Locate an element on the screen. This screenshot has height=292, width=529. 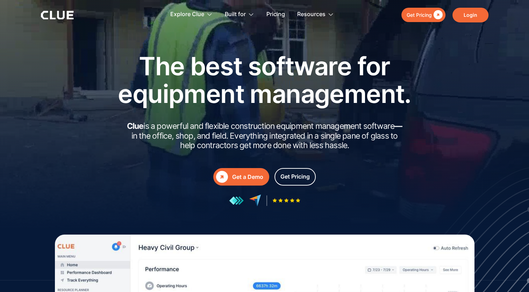
a: Pricing is located at coordinates (275, 14).